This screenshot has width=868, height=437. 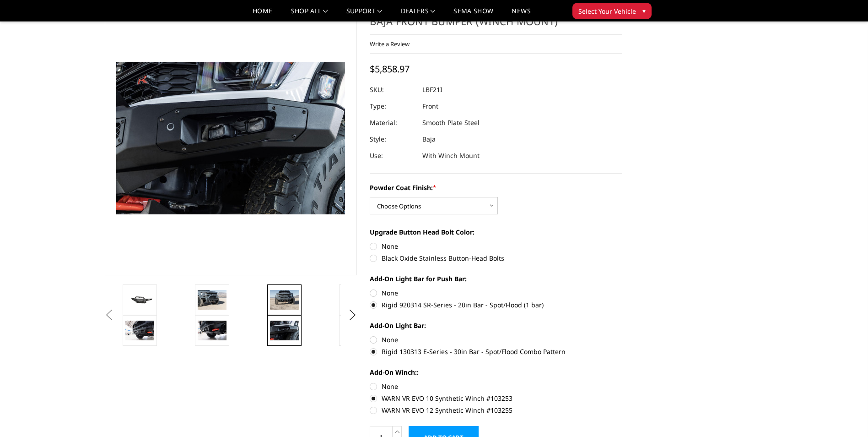 What do you see at coordinates (496, 398) in the screenshot?
I see `label: WARN VR EVO 10 Synthetic Winch #103253` at bounding box center [496, 398].